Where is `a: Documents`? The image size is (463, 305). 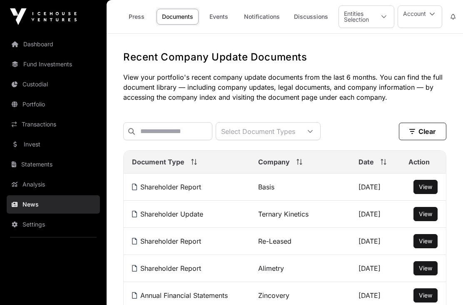
a: Documents is located at coordinates (178, 17).